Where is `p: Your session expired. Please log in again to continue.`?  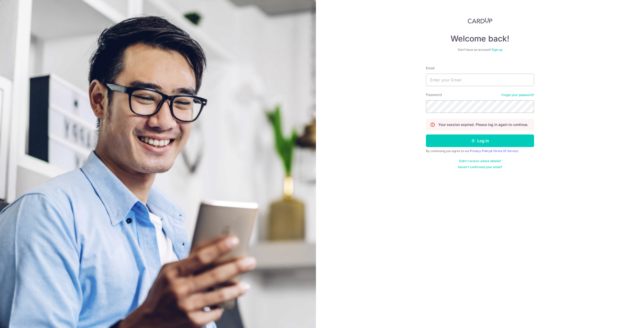
p: Your session expired. Please log in again to continue. is located at coordinates (483, 125).